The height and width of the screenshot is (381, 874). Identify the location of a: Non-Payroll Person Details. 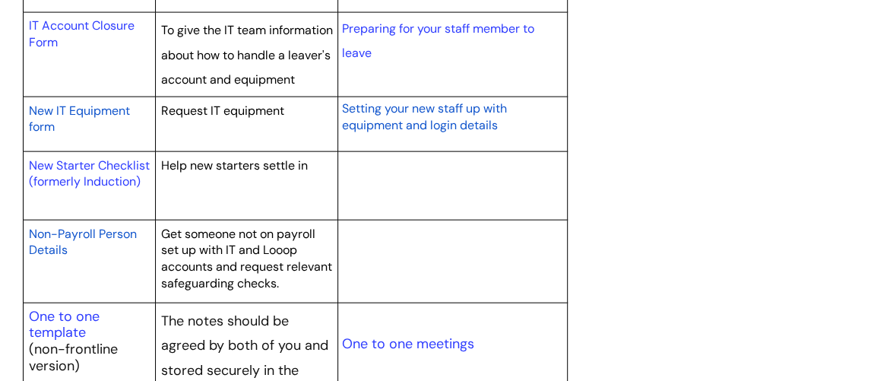
(83, 242).